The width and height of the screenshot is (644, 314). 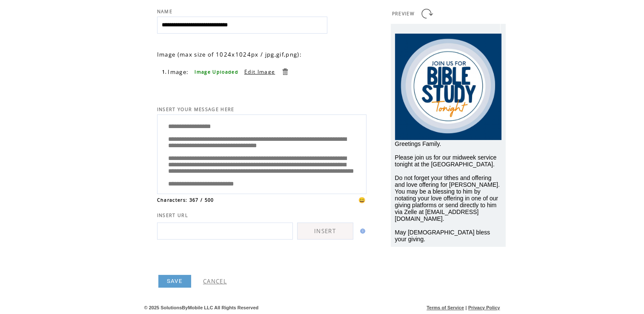 I want to click on span: INSERT URL, so click(x=172, y=216).